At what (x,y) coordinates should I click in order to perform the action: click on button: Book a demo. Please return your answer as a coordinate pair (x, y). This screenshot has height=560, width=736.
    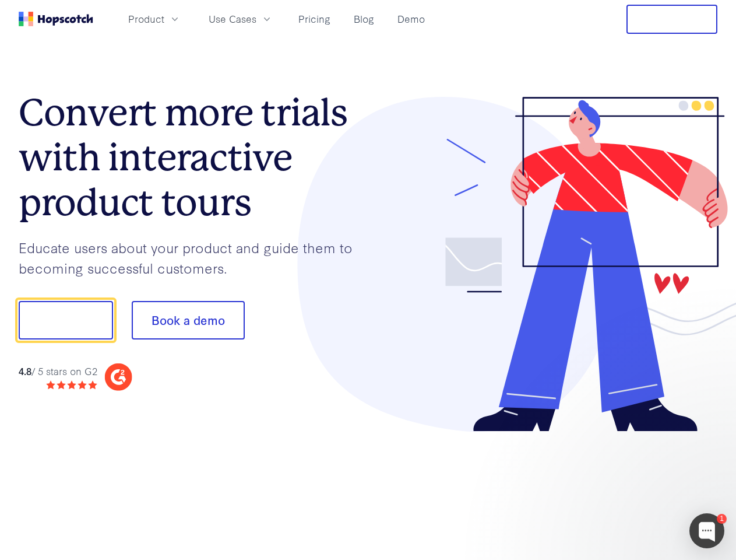
    Looking at the image, I should click on (188, 320).